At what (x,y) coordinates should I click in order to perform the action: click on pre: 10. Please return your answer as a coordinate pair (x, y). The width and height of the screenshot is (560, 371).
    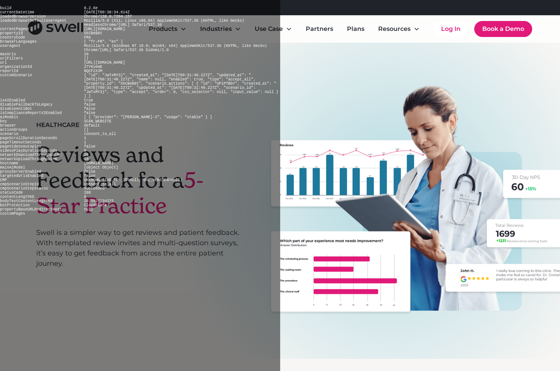
    Looking at the image, I should click on (86, 159).